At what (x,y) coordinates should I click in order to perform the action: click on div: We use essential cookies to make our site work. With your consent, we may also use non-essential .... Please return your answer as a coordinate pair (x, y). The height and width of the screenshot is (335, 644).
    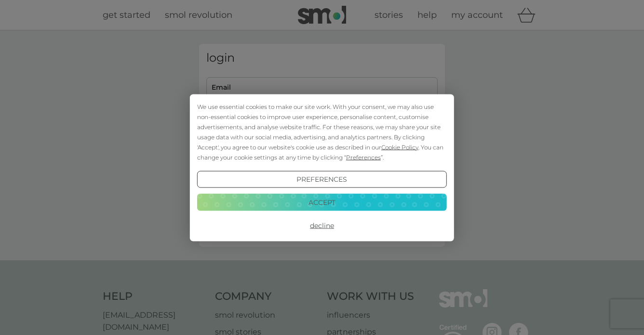
    Looking at the image, I should click on (322, 131).